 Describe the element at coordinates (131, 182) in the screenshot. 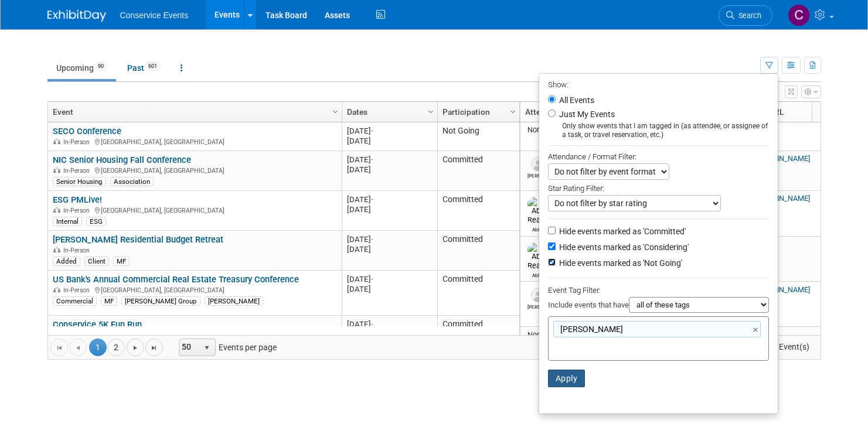

I see `div: Association` at that location.